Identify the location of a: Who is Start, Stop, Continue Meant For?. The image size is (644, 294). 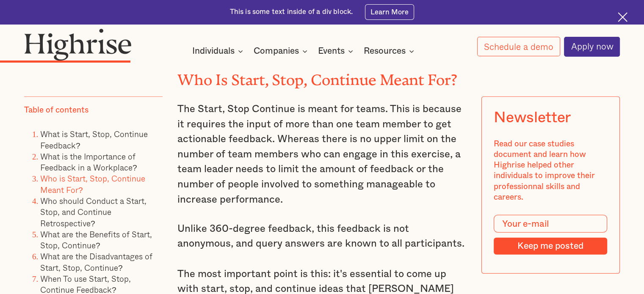
(93, 184).